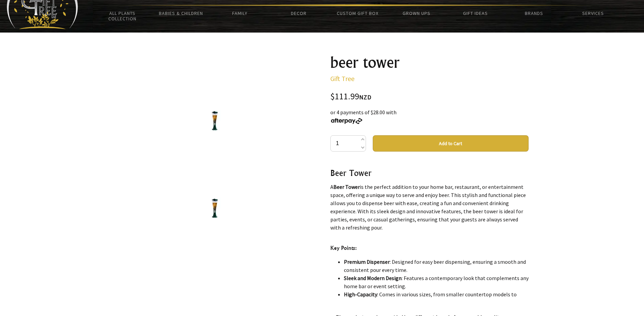  Describe the element at coordinates (240, 13) in the screenshot. I see `a: Family` at that location.